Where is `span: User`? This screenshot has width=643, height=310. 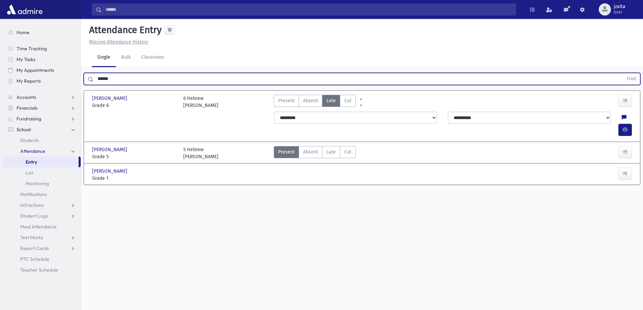 span: User is located at coordinates (619, 12).